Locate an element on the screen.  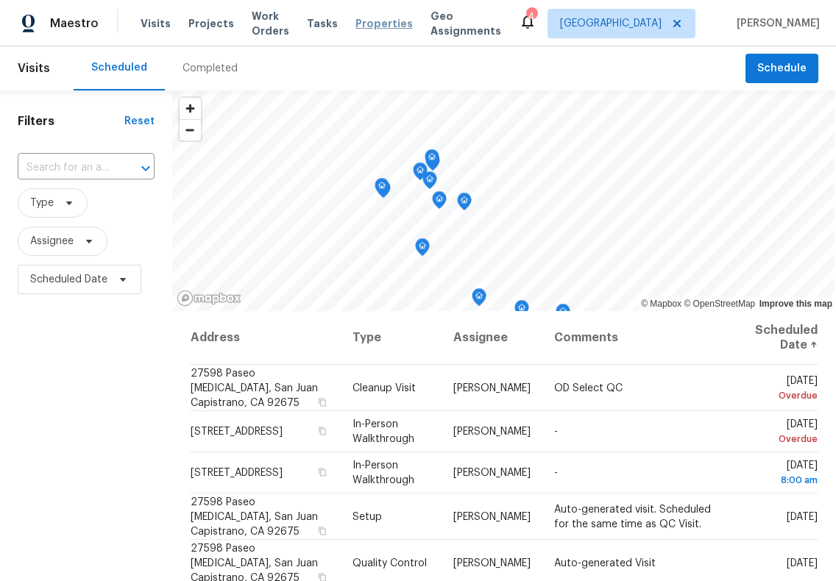
button: Open is located at coordinates (146, 169).